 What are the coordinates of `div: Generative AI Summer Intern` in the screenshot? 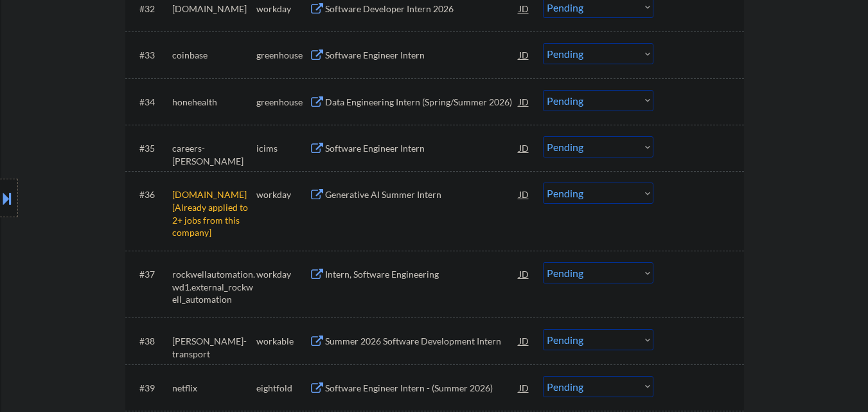 It's located at (422, 195).